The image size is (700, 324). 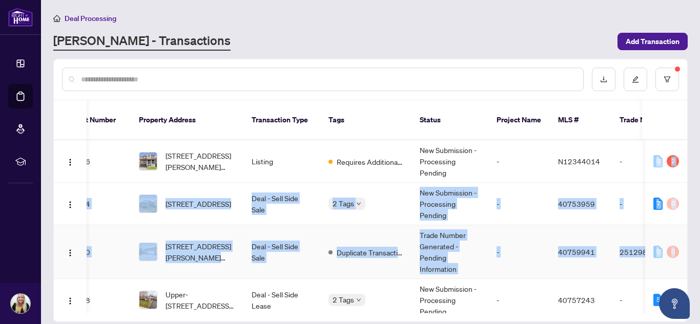 What do you see at coordinates (652, 42) in the screenshot?
I see `span: Add Transaction` at bounding box center [652, 42].